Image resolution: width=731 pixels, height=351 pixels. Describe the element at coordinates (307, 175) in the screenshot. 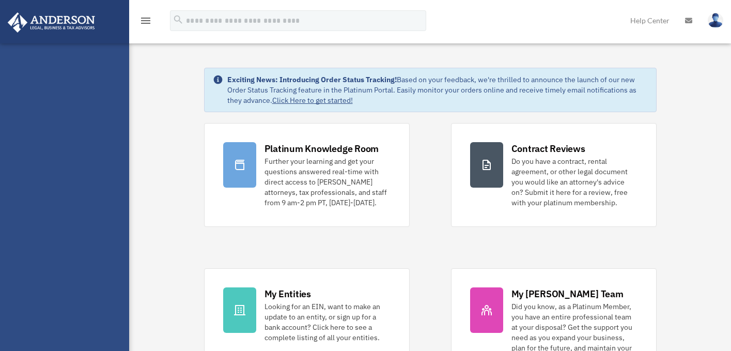

I see `a: Platinum Knowledge Room Further your learning and get your questions answered real-time with dire...` at that location.